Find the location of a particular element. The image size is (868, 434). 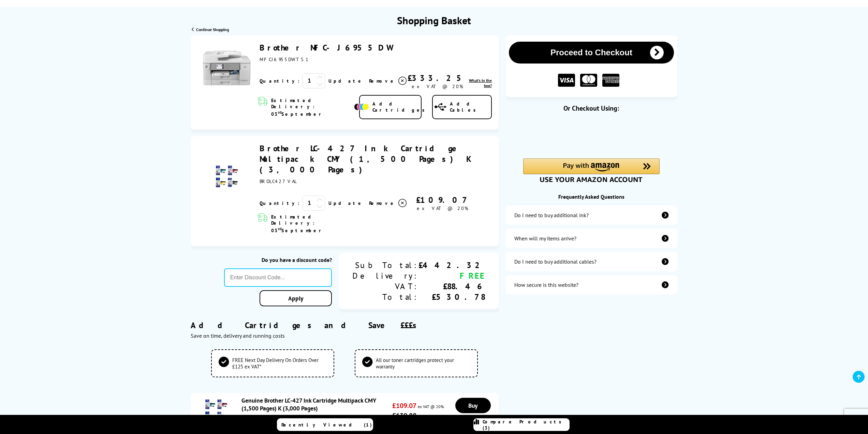

a: Recently Viewed (1) is located at coordinates (326, 424).